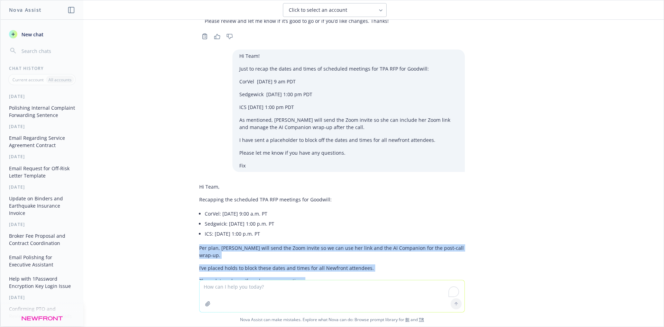 This screenshot has width=664, height=327. Describe the element at coordinates (332, 199) in the screenshot. I see `p: Recapping the scheduled TPA RFP meetings for Goodwill:` at that location.